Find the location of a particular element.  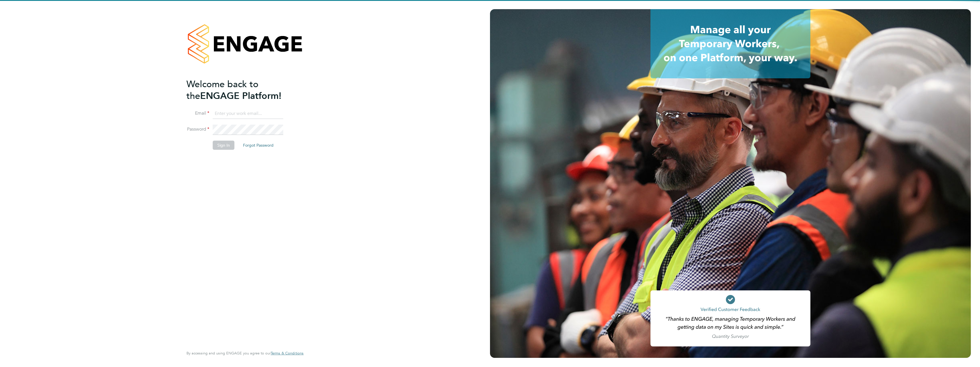

button: Sign In is located at coordinates (223, 145).